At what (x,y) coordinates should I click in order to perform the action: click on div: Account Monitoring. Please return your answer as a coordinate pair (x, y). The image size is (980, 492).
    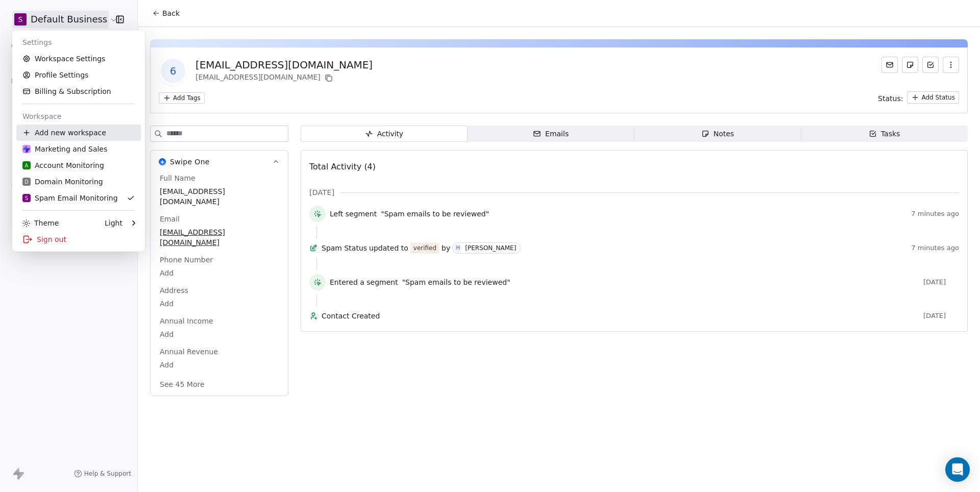
    Looking at the image, I should click on (64, 166).